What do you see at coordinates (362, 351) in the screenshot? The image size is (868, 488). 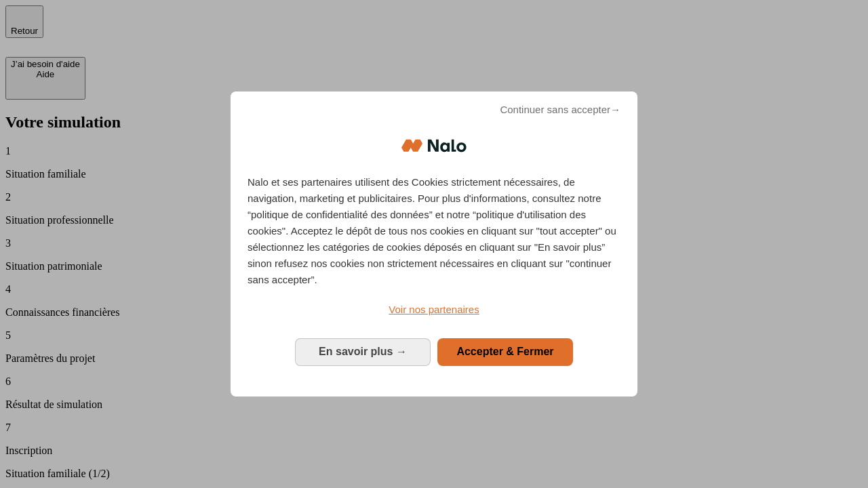 I see `span: En savoir plus →` at bounding box center [362, 351].